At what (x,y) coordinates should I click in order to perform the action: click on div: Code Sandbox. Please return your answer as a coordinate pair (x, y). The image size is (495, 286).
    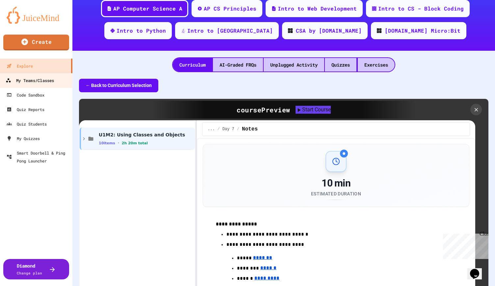
    Looking at the image, I should click on (25, 95).